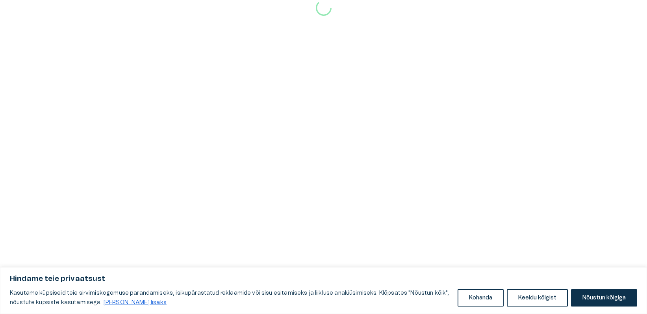 This screenshot has width=647, height=314. I want to click on button: Keeldu kõigist, so click(537, 298).